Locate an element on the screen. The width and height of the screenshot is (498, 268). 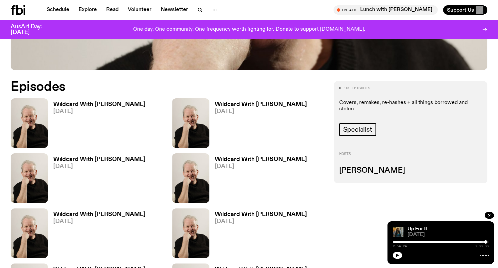
span: Specialist is located at coordinates (358, 130).